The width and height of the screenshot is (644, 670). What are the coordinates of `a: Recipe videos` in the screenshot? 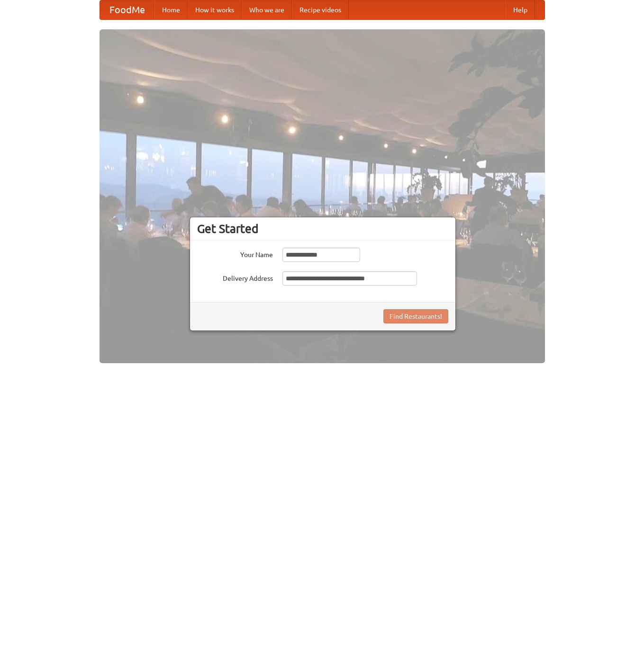 It's located at (320, 10).